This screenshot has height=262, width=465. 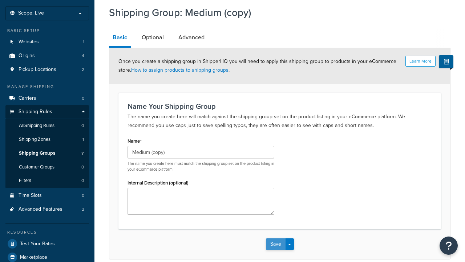 What do you see at coordinates (421, 61) in the screenshot?
I see `button: Learn More` at bounding box center [421, 61].